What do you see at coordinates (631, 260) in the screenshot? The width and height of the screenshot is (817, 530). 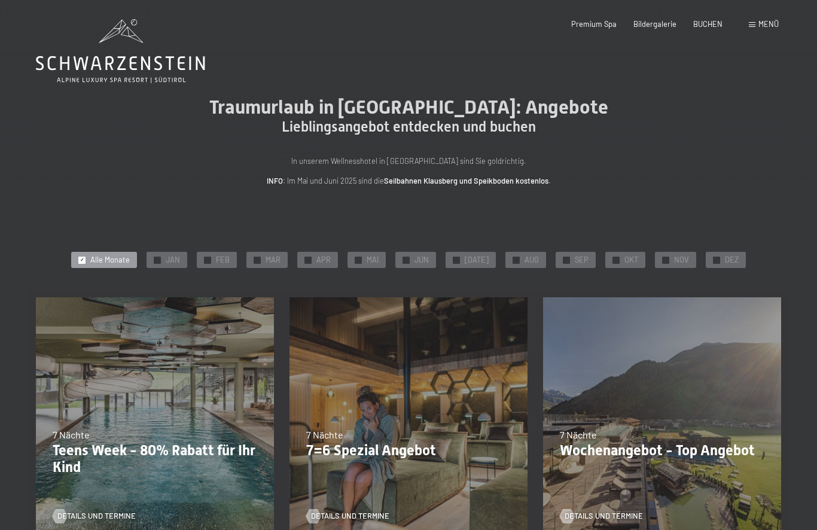 I see `span: OKT` at bounding box center [631, 260].